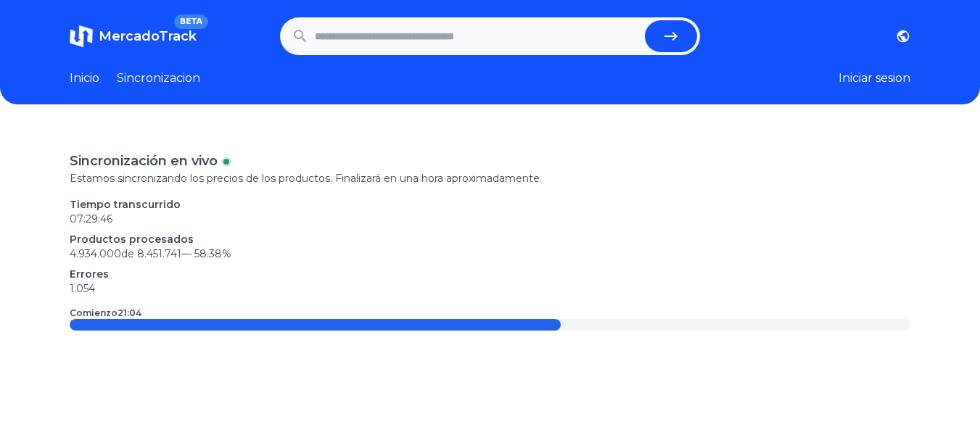  What do you see at coordinates (874, 78) in the screenshot?
I see `button: Iniciar sesion` at bounding box center [874, 78].